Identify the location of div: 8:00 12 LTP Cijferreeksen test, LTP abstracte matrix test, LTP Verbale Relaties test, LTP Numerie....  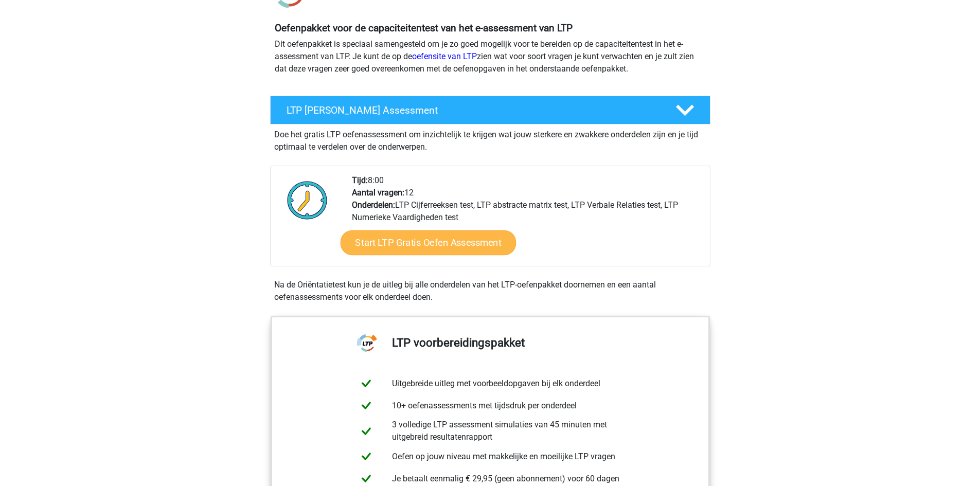
(527, 220).